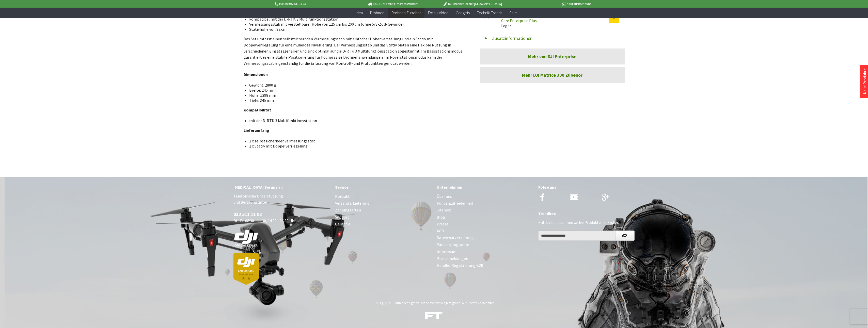 This screenshot has width=868, height=328. Describe the element at coordinates (378, 12) in the screenshot. I see `a: Drohnen` at that location.